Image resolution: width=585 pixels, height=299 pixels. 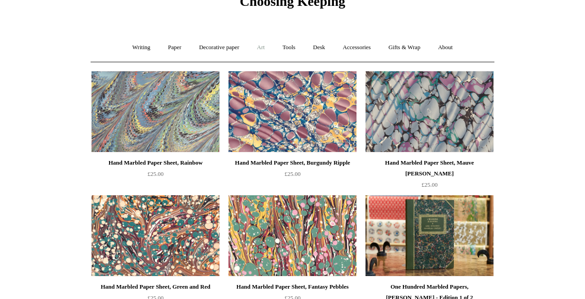 I want to click on img: One Hundred Marbled Papers, John Jeffery - Edition 1 of 2, so click(x=430, y=236).